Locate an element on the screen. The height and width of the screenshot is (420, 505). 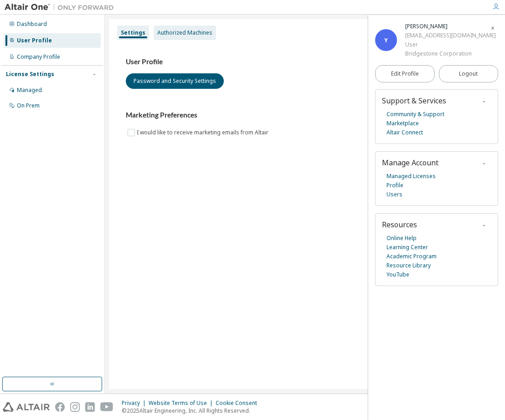
a: YouTube is located at coordinates (398, 275).